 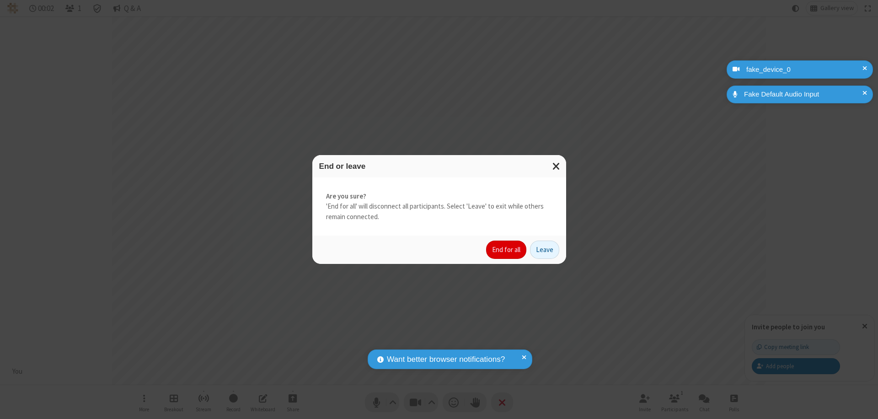 I want to click on button: End for all, so click(x=506, y=250).